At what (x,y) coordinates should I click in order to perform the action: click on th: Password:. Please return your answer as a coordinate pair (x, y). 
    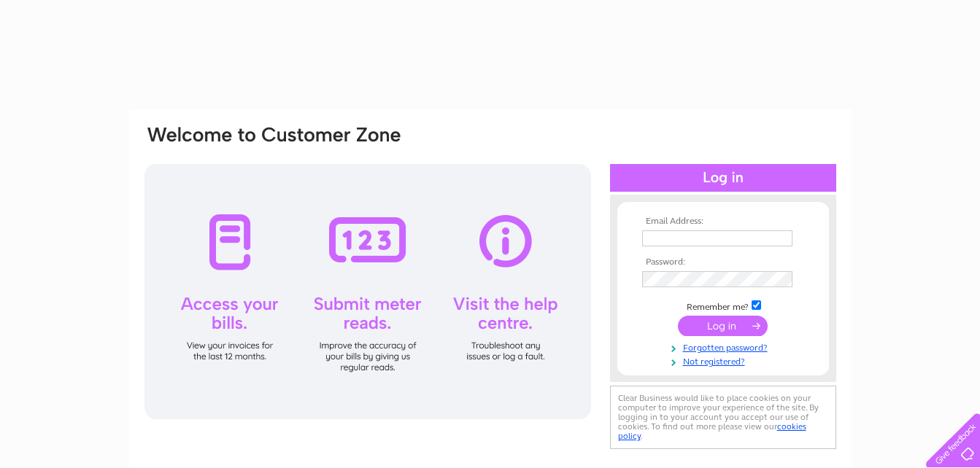
    Looking at the image, I should click on (724, 263).